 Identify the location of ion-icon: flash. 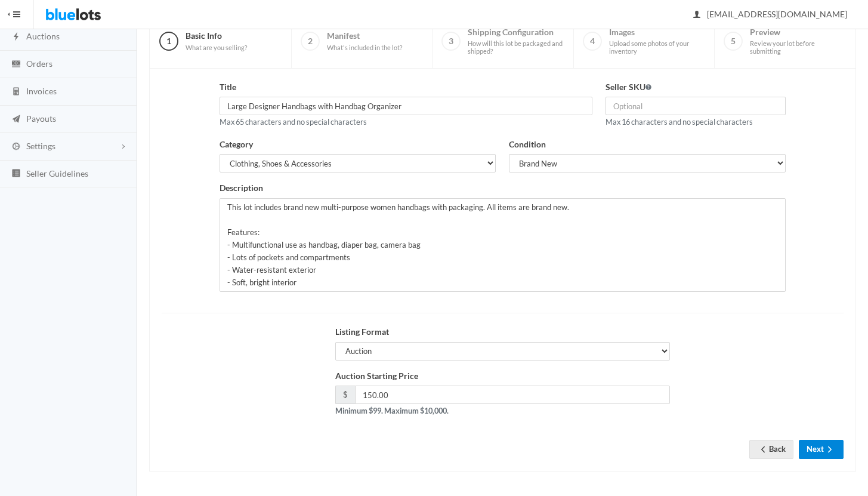
(16, 37).